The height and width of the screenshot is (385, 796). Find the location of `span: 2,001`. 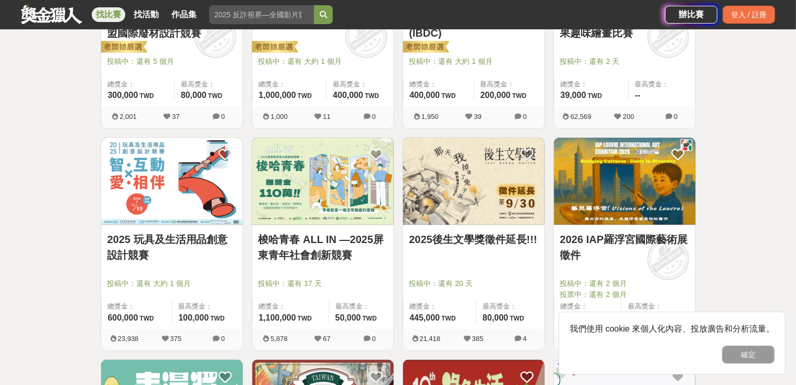

span: 2,001 is located at coordinates (128, 116).